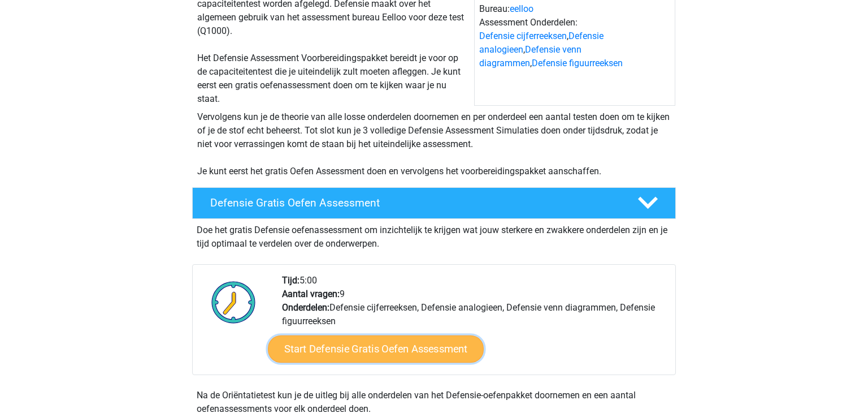  What do you see at coordinates (306, 308) in the screenshot?
I see `b: Onderdelen:` at bounding box center [306, 308].